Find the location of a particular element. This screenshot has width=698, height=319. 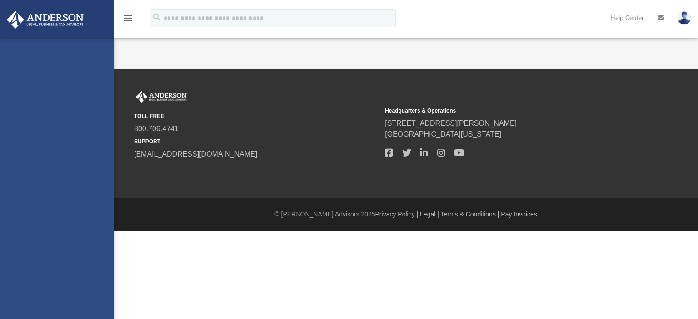

a: Legal | is located at coordinates (429, 214).